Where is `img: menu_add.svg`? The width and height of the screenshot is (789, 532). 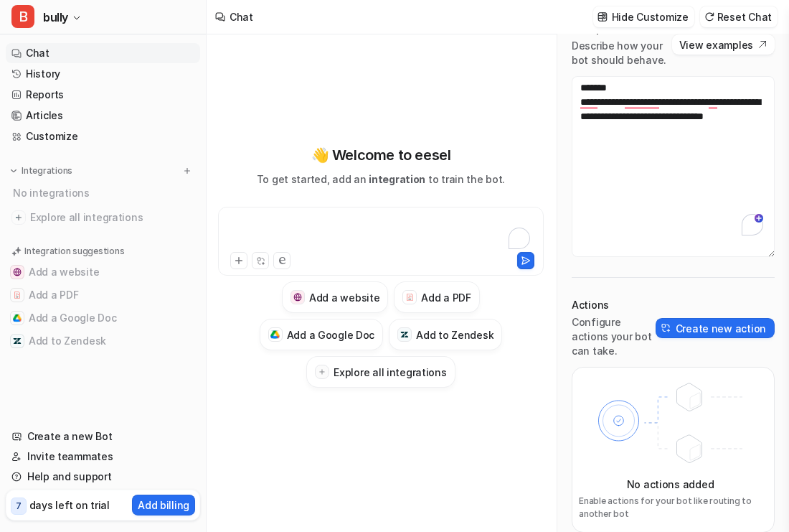 img: menu_add.svg is located at coordinates (187, 170).